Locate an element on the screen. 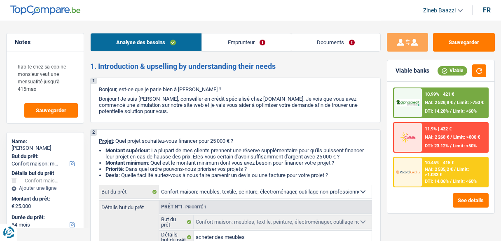  li: : Dans quel ordre pouvons-nous prioriser vos projets ? is located at coordinates (238, 168).